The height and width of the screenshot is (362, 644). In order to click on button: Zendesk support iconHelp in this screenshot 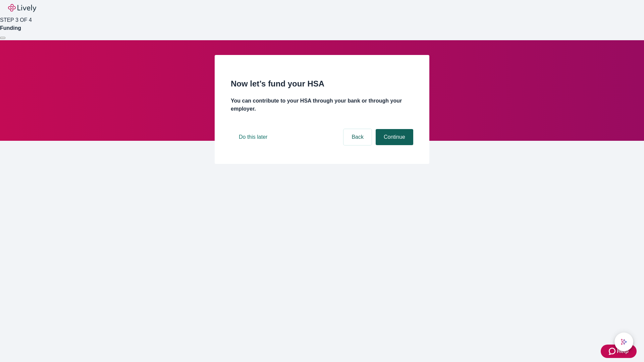, I will do `click(619, 351)`.